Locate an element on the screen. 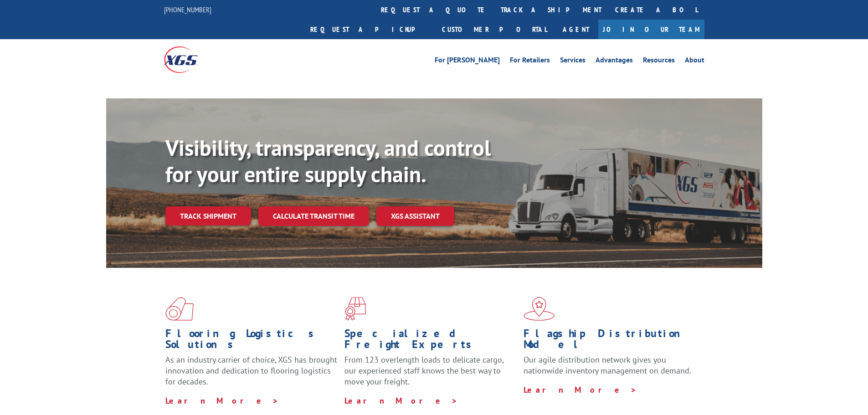  a: Customer Portal is located at coordinates (495, 29).